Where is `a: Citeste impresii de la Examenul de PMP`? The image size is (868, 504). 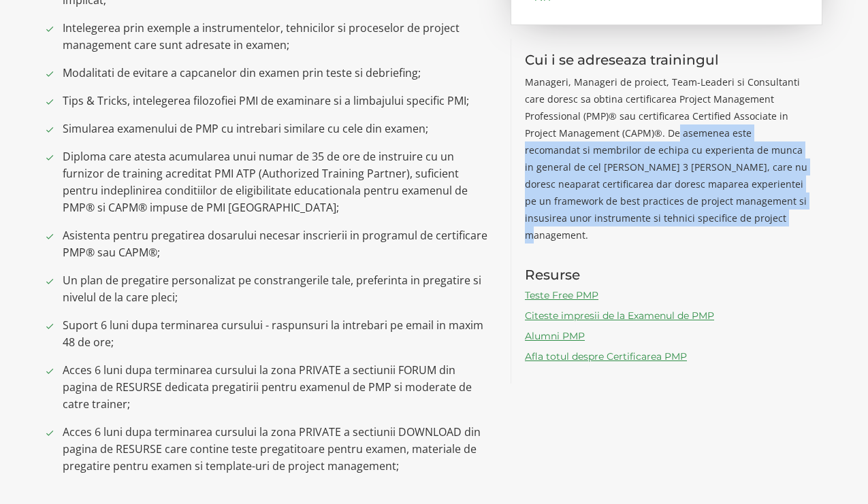
a: Citeste impresii de la Examenul de PMP is located at coordinates (620, 316).